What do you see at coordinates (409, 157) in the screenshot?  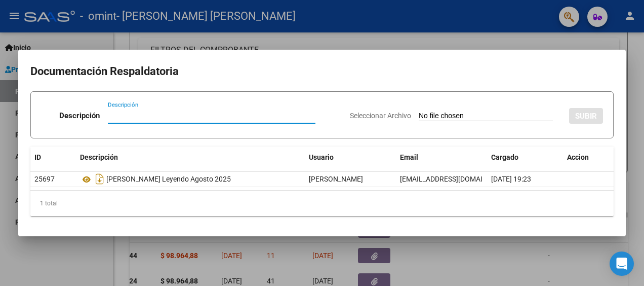 I see `span: Email` at bounding box center [409, 157].